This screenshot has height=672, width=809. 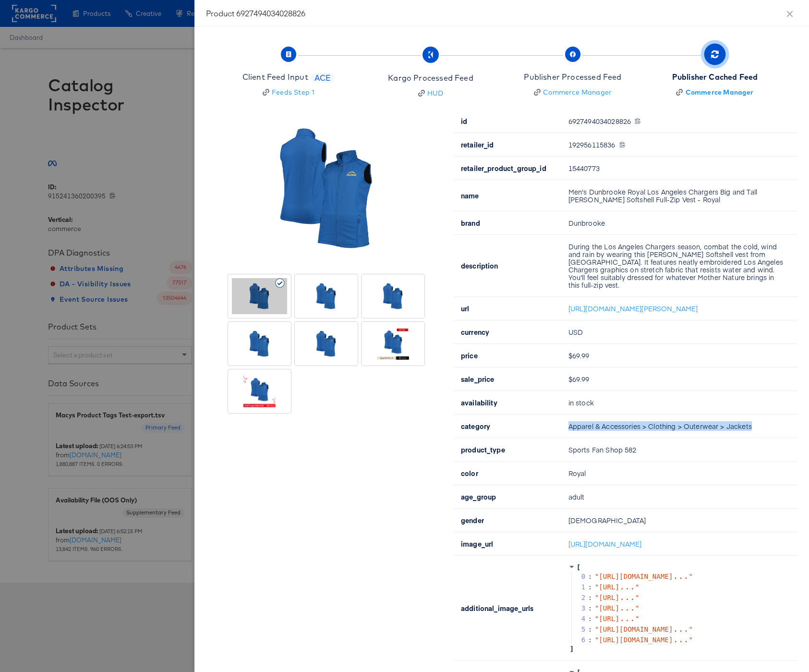 What do you see at coordinates (572, 77) in the screenshot?
I see `div: Publisher Processed Feed` at bounding box center [572, 77].